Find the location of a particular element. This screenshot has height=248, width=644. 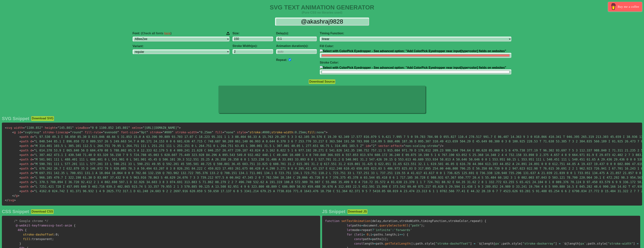

span: let is located at coordinates (359, 235).